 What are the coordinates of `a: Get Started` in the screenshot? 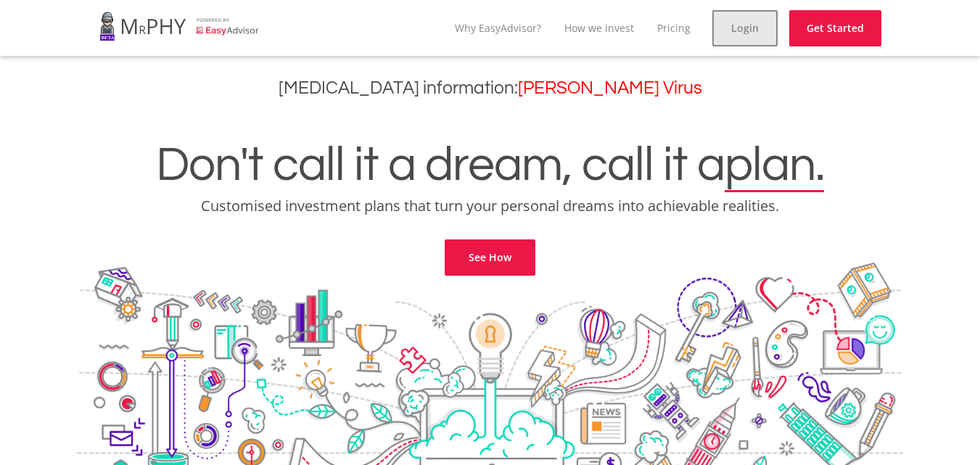 It's located at (835, 29).